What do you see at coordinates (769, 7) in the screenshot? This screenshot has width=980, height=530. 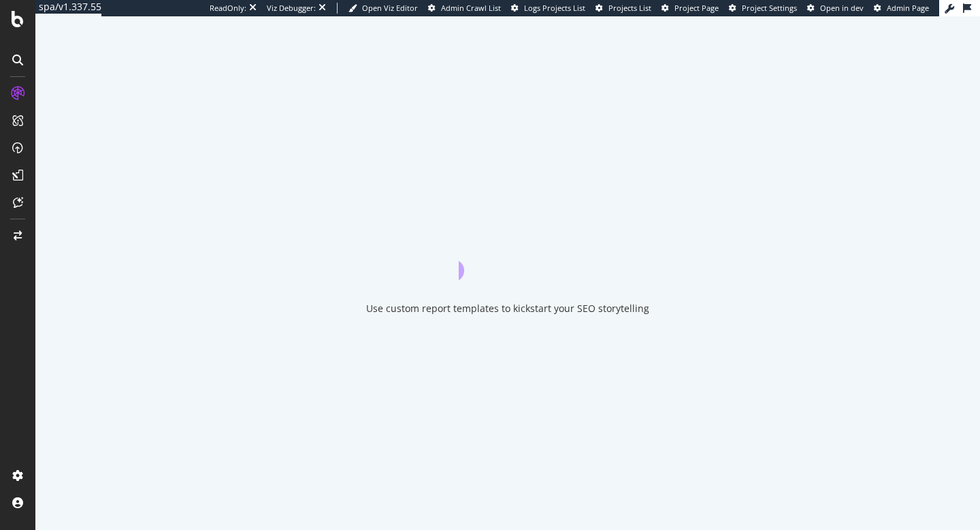 I see `span: Project Settings` at bounding box center [769, 7].